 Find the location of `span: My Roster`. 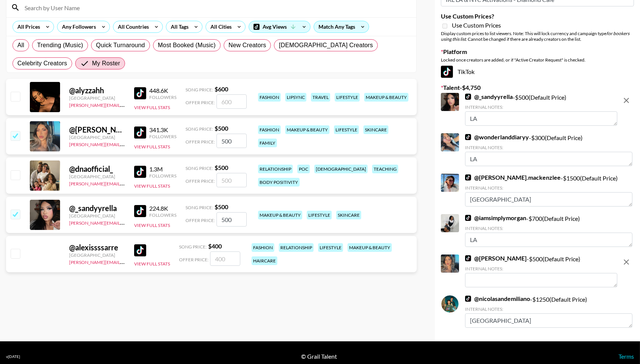

span: My Roster is located at coordinates (106, 64).